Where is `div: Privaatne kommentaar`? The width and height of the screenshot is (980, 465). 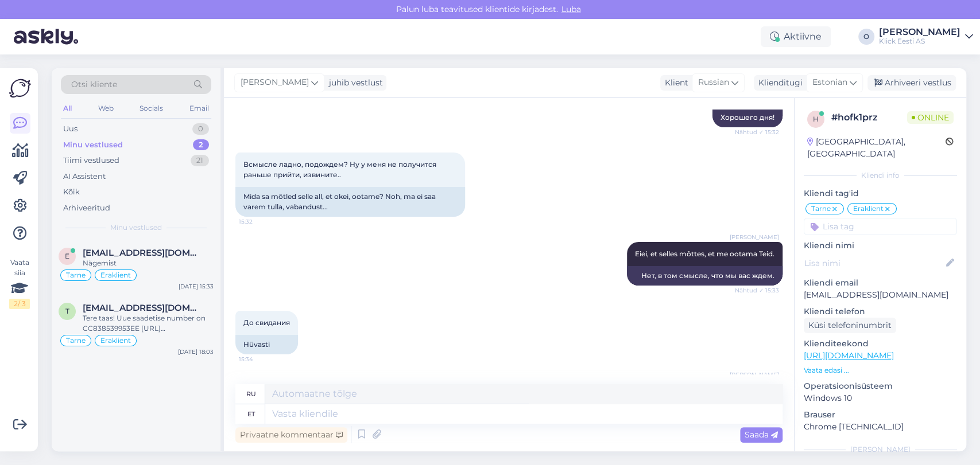
div: Privaatne kommentaar is located at coordinates (291, 435).